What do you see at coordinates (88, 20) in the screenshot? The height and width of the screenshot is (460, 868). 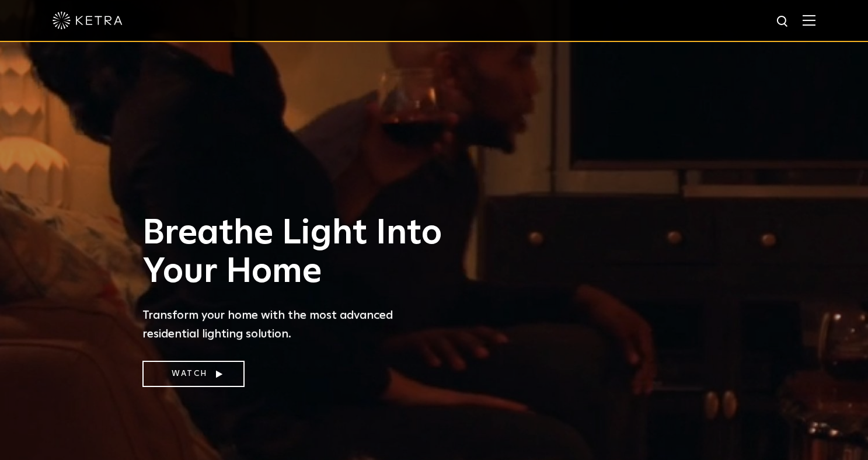 I see `img: ketra-logo-2019-white` at bounding box center [88, 20].